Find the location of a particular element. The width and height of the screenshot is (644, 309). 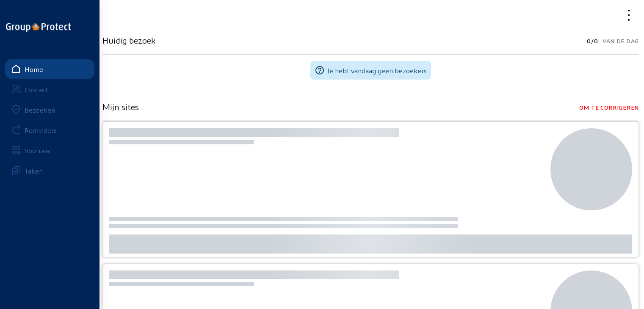

span: Je hebt vandaag geen bezoekers is located at coordinates (377, 70).